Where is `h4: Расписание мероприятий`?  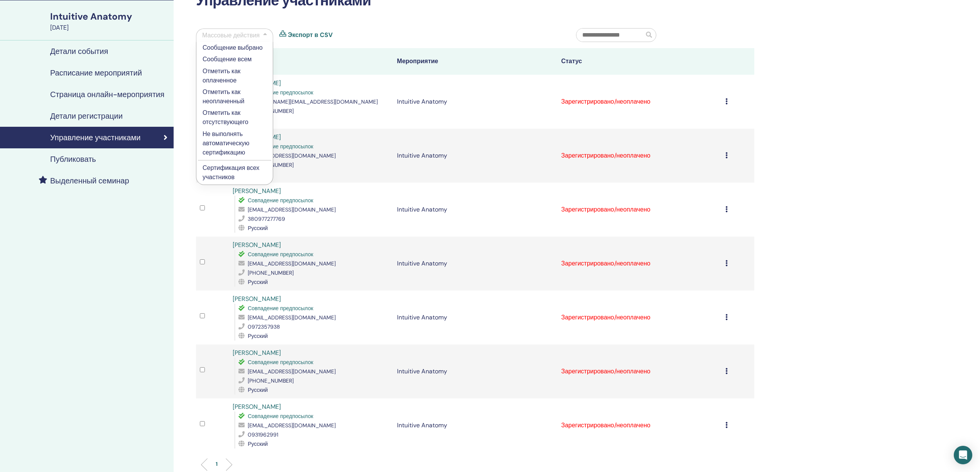 h4: Расписание мероприятий is located at coordinates (96, 72).